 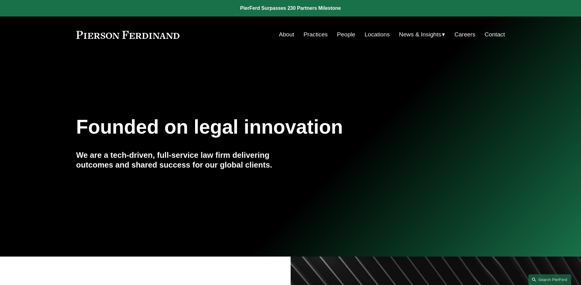 I want to click on a: Locations, so click(x=377, y=35).